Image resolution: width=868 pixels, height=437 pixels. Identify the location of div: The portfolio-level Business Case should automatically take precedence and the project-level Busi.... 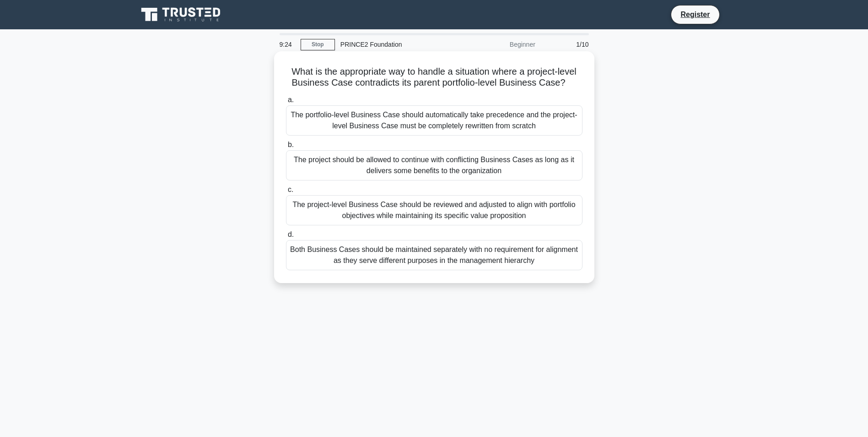
(434, 120).